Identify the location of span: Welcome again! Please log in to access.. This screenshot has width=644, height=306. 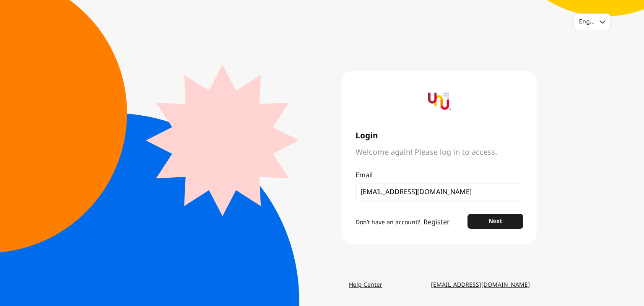
(439, 153).